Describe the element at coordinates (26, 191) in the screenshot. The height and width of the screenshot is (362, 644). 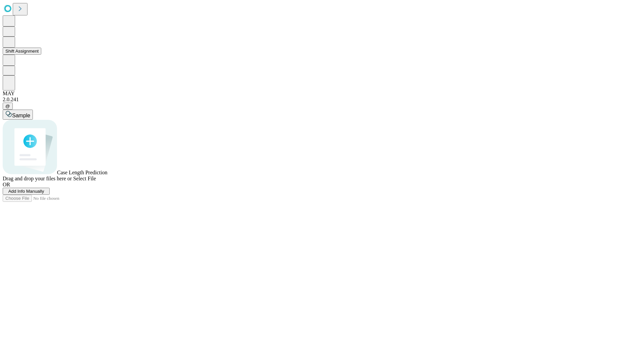
I see `button: Add Info Manually` at that location.